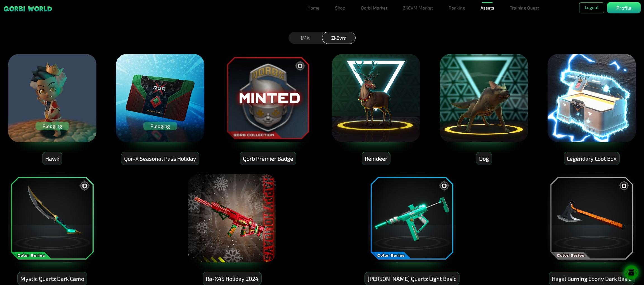  Describe the element at coordinates (591, 218) in the screenshot. I see `img: Hagal Burning Ebony Dark Basic` at that location.